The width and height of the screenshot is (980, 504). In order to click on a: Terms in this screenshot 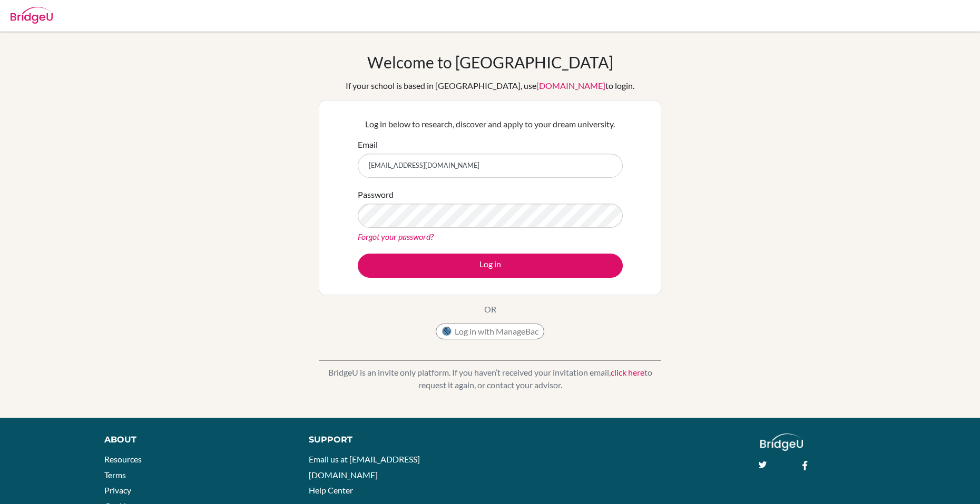, I will do `click(115, 475)`.